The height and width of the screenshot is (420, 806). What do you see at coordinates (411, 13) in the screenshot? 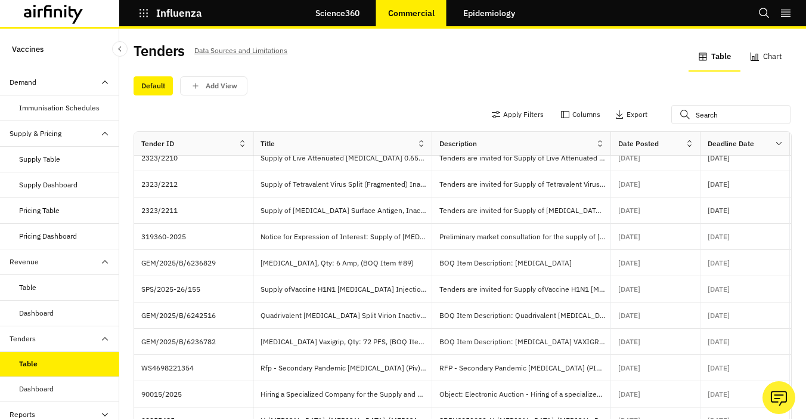
I see `p: Commercial` at bounding box center [411, 13].